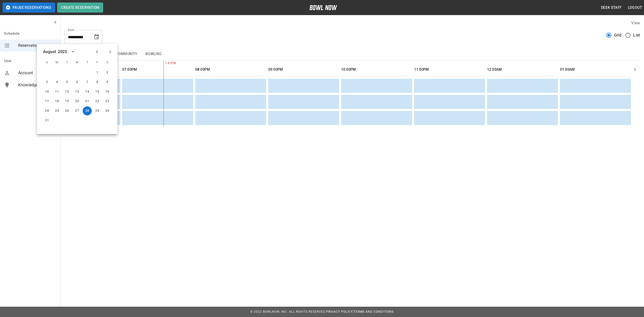 Image resolution: width=644 pixels, height=317 pixels. I want to click on span: W, so click(78, 63).